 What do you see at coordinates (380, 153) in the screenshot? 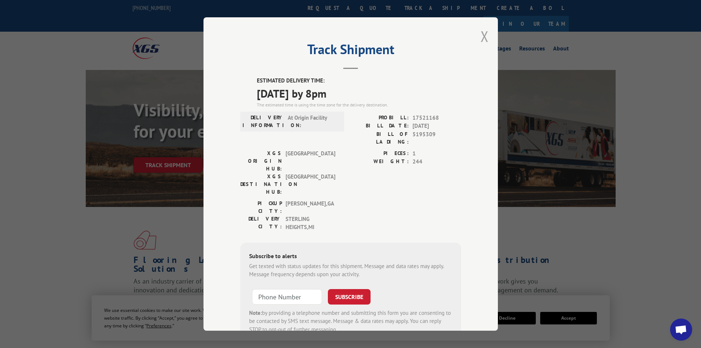
I see `label: PIECES:` at bounding box center [380, 153].